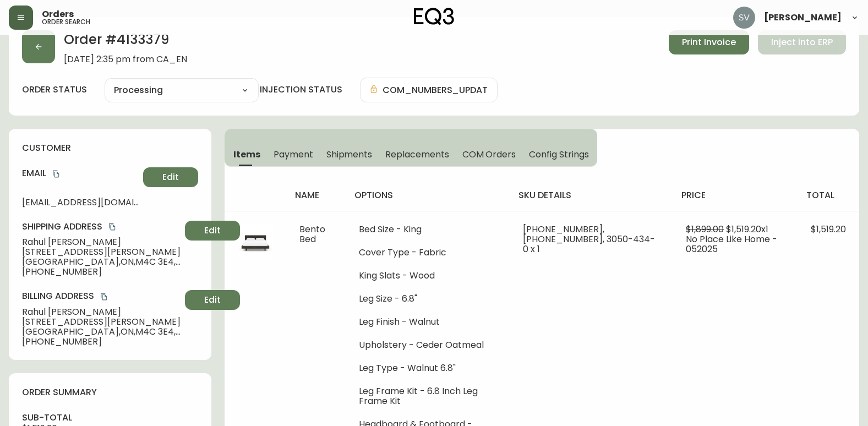 Image resolution: width=868 pixels, height=426 pixels. I want to click on span: Config Strings, so click(558, 154).